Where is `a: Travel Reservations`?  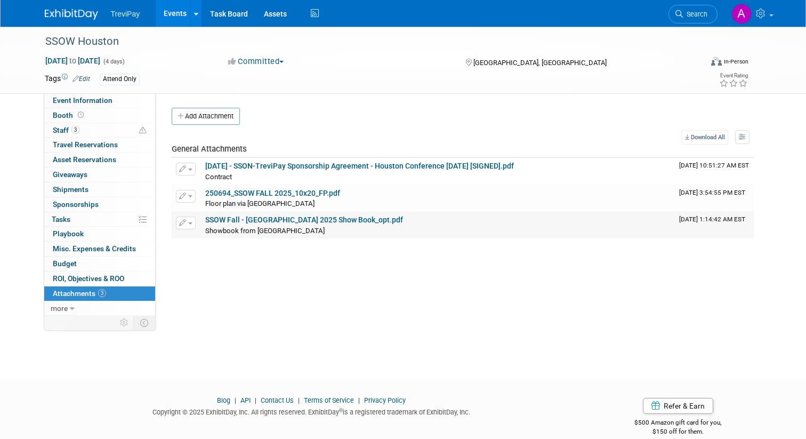
a: Travel Reservations is located at coordinates (100, 145).